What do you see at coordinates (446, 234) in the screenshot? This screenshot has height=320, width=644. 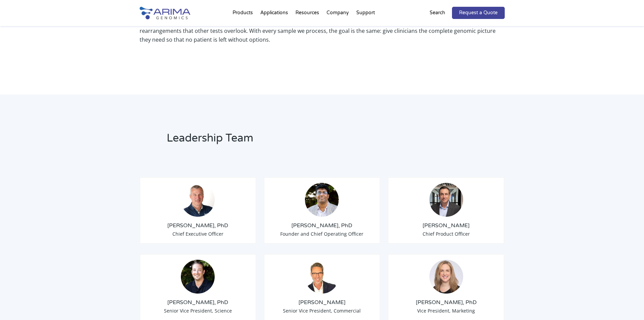 I see `span: Chief Product Officer` at bounding box center [446, 234].